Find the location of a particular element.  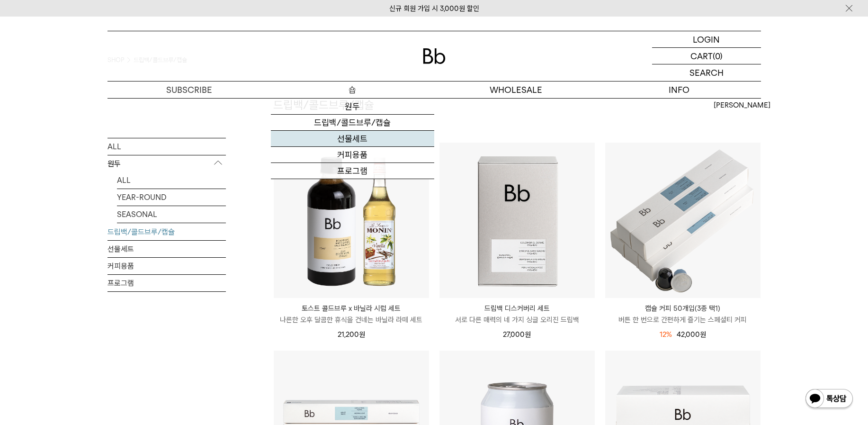

img: 토스트 콜드브루 x 바닐라 시럽 세트 is located at coordinates (351, 220).